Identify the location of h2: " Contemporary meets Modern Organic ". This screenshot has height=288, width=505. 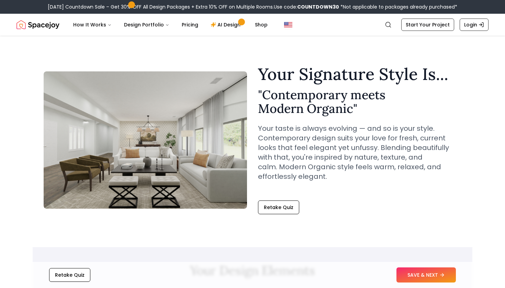
(360, 102).